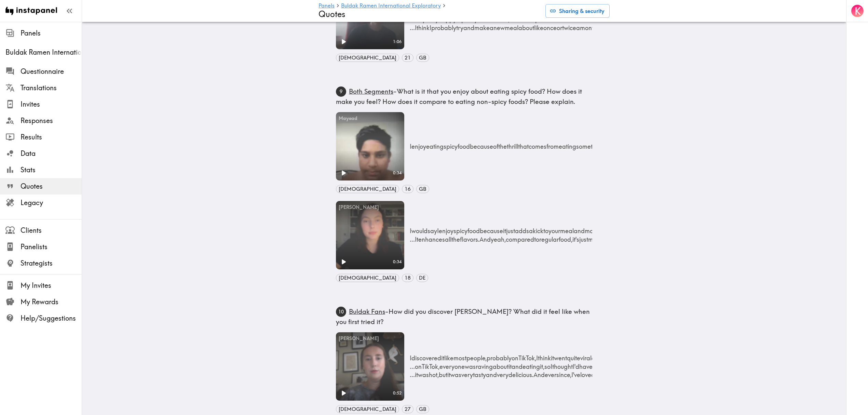  I want to click on button: K, so click(857, 11).